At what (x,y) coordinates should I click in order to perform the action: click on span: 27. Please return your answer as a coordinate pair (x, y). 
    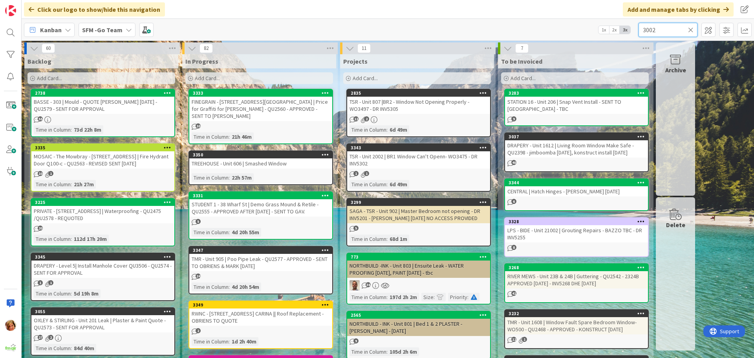
    Looking at the image, I should click on (40, 337).